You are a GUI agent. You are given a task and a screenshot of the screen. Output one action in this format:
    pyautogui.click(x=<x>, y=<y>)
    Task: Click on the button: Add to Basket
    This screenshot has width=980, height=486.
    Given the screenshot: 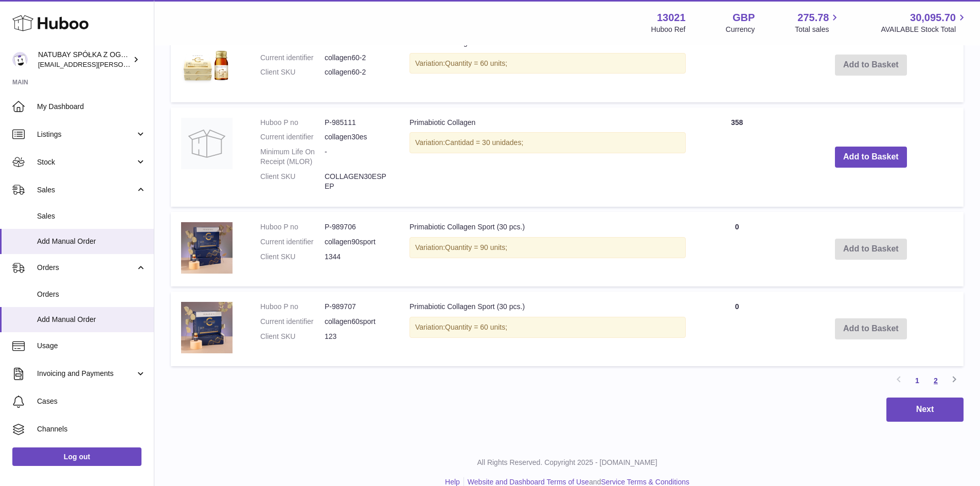 What is the action you would take?
    pyautogui.click(x=871, y=157)
    